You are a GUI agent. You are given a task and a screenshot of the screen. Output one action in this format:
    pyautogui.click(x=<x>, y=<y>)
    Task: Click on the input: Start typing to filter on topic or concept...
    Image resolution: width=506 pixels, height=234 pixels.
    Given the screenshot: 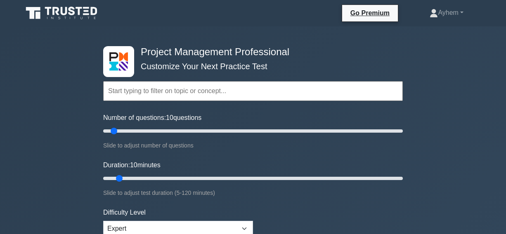 What is the action you would take?
    pyautogui.click(x=253, y=91)
    